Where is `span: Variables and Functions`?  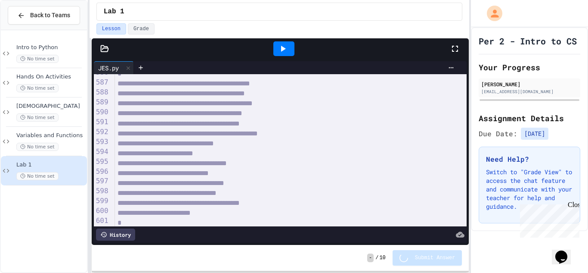 span: Variables and Functions is located at coordinates (51, 135).